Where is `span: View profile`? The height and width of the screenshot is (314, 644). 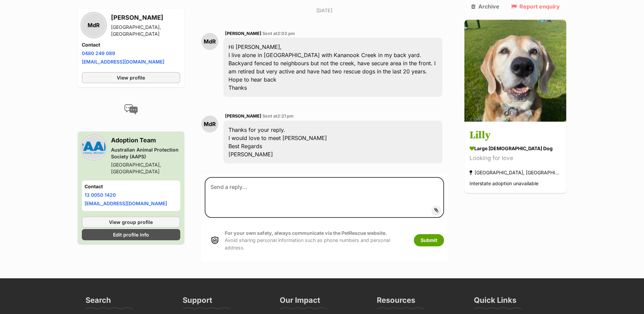
span: View profile is located at coordinates (131, 78).